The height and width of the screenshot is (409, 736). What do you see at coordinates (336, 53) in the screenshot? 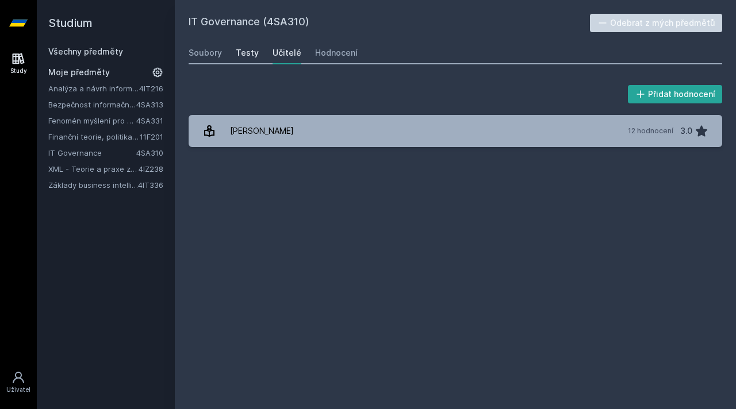
I see `a: Hodnocení` at bounding box center [336, 53].